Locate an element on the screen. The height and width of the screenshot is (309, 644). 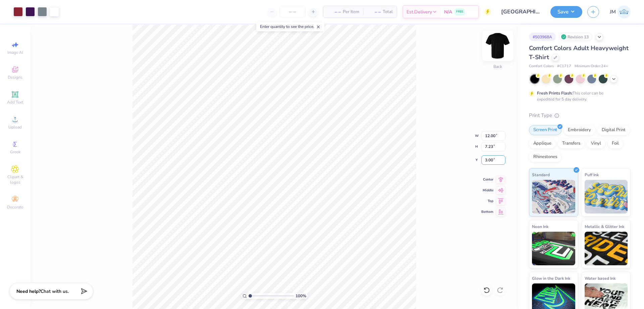
div: This color can be expedited for 5 day delivery. is located at coordinates (578, 96).